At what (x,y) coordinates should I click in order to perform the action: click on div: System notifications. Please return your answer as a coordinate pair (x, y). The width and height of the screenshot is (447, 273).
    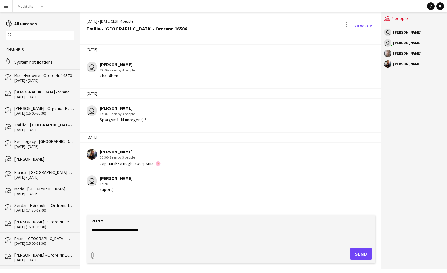
    Looking at the image, I should click on (44, 62).